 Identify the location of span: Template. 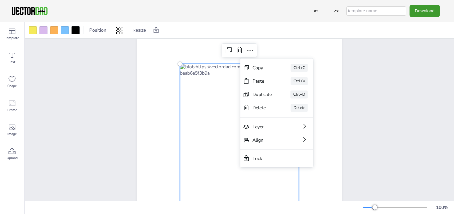
(12, 38).